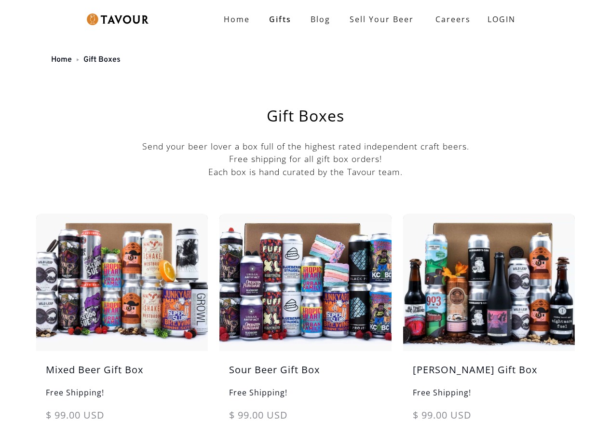  What do you see at coordinates (453, 19) in the screenshot?
I see `strong: Careers` at bounding box center [453, 19].